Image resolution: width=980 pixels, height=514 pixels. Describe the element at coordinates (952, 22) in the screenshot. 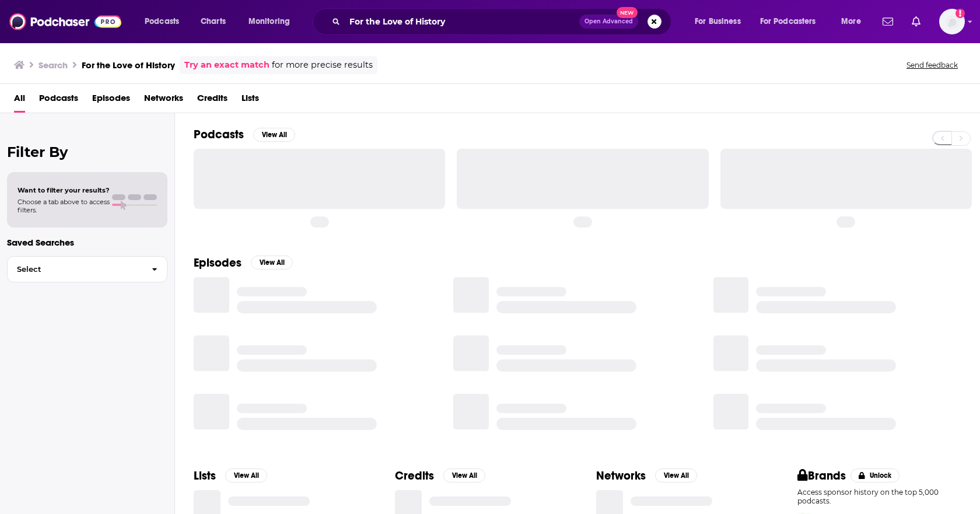

I see `button: Show profile menu` at that location.